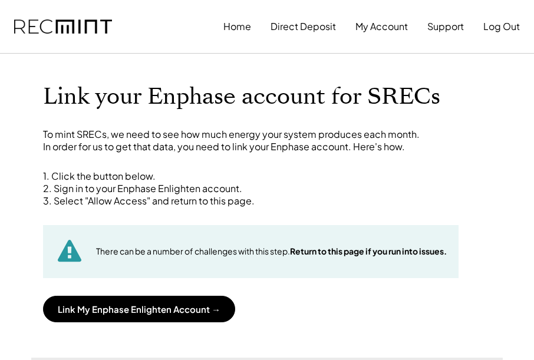 This screenshot has width=534, height=360. What do you see at coordinates (267, 141) in the screenshot?
I see `div: To mint SRECs, we need to see how much energy your system produces each month. In order for us to...` at bounding box center [267, 141].